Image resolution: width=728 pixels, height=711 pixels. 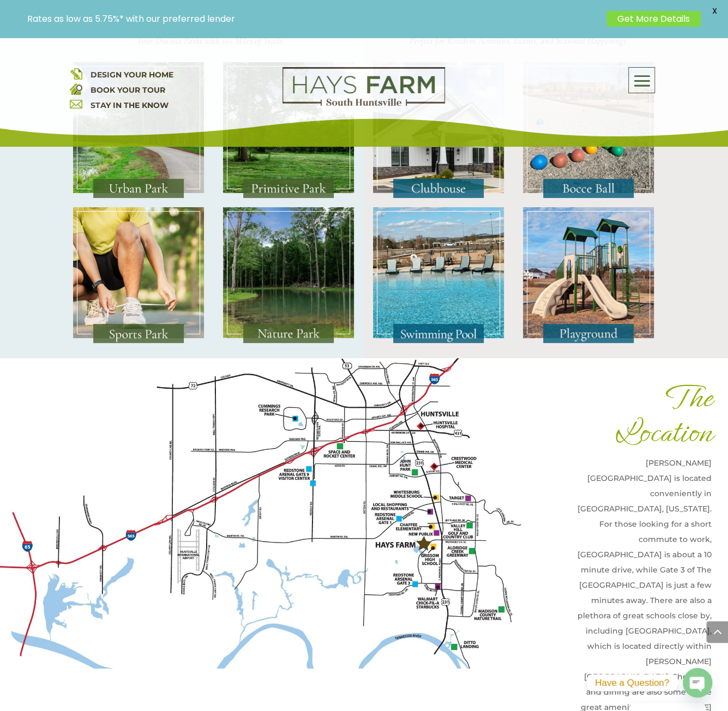 What do you see at coordinates (132, 75) in the screenshot?
I see `span: DESIGN YOUR HOME` at bounding box center [132, 75].